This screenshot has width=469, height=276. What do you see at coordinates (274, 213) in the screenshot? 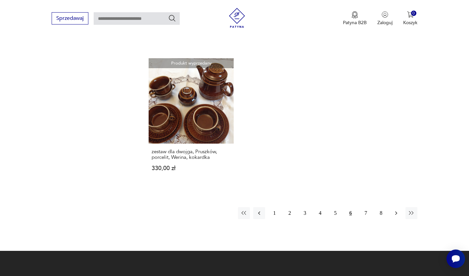
I see `button: 1` at bounding box center [274, 213].